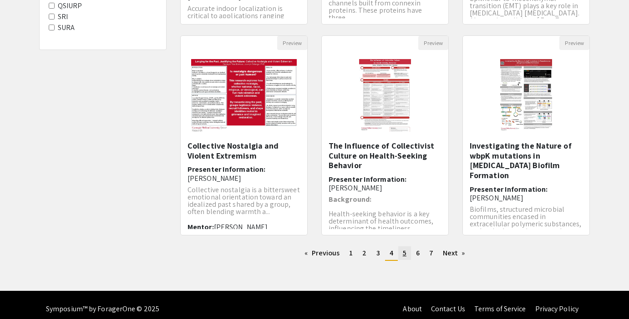 This screenshot has width=629, height=319. What do you see at coordinates (526, 224) in the screenshot?
I see `p: Biofilms, structured microbial communities encased in extracellular polymeric substances, underpi...` at bounding box center [526, 224].